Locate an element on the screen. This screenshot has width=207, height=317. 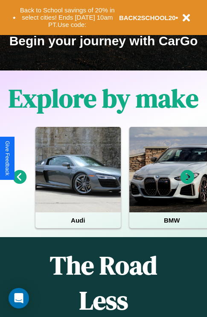
h4: Audi is located at coordinates (78, 220).